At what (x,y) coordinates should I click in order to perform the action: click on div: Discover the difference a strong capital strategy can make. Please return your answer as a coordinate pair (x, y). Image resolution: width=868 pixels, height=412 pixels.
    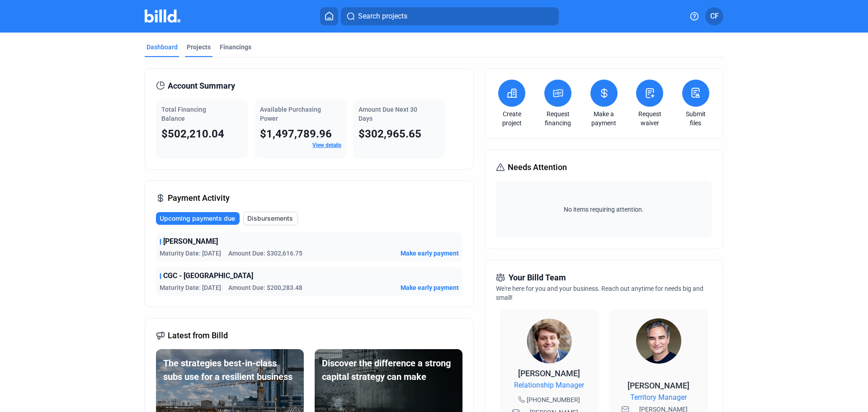
    Looking at the image, I should click on (388, 370).